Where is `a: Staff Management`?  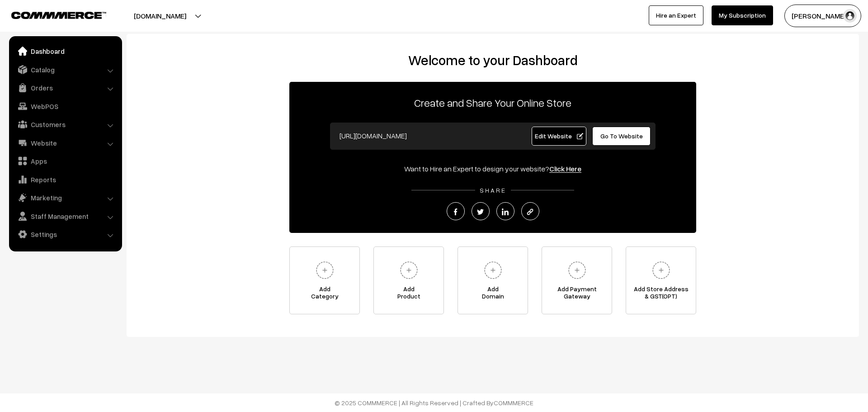
a: Staff Management is located at coordinates (65, 216).